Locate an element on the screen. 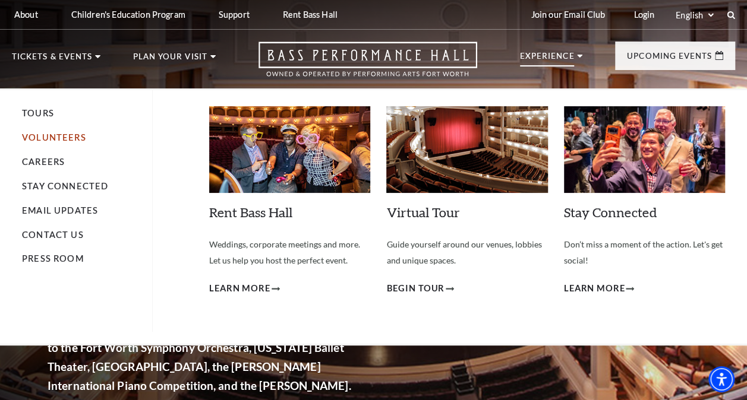 The image size is (747, 400). a: Rent Bass Hall is located at coordinates (251, 212).